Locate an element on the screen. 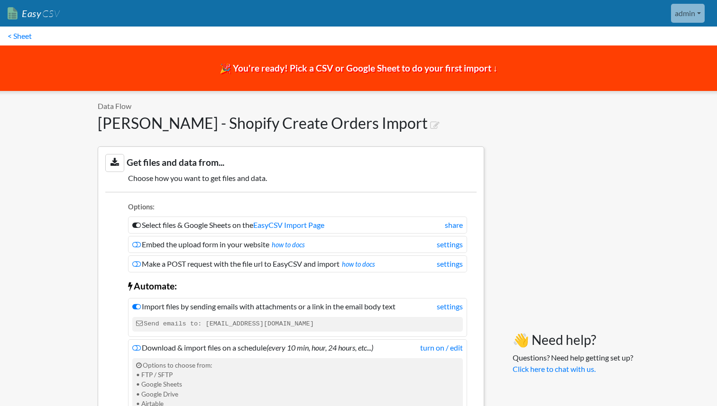 The image size is (717, 406). span: CSV is located at coordinates (50, 13).